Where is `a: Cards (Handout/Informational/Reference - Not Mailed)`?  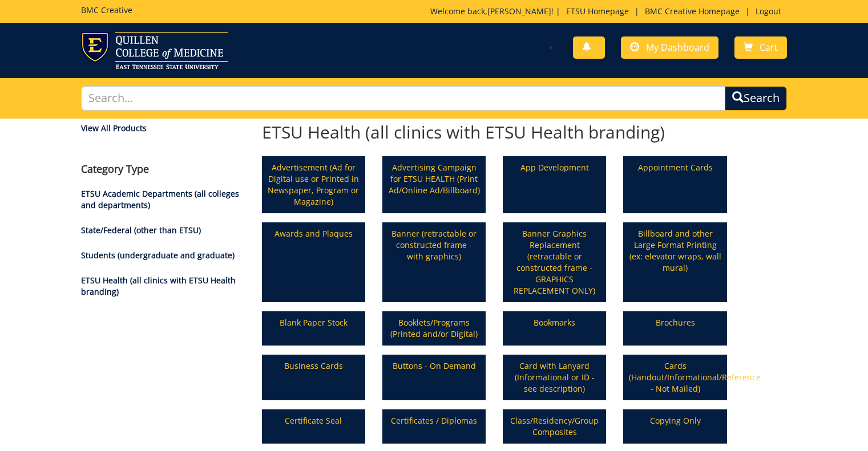
a: Cards (Handout/Informational/Reference - Not Mailed) is located at coordinates (674, 377).